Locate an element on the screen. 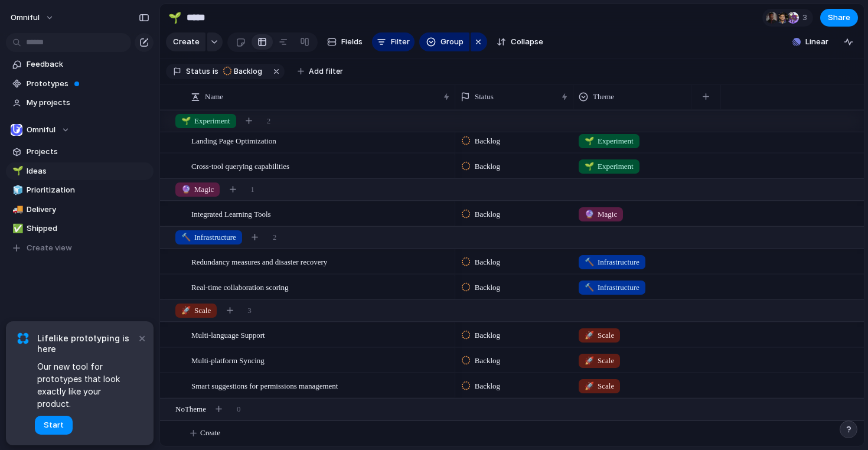 The image size is (868, 450). span: Cross-tool querying capabilities is located at coordinates (240, 166).